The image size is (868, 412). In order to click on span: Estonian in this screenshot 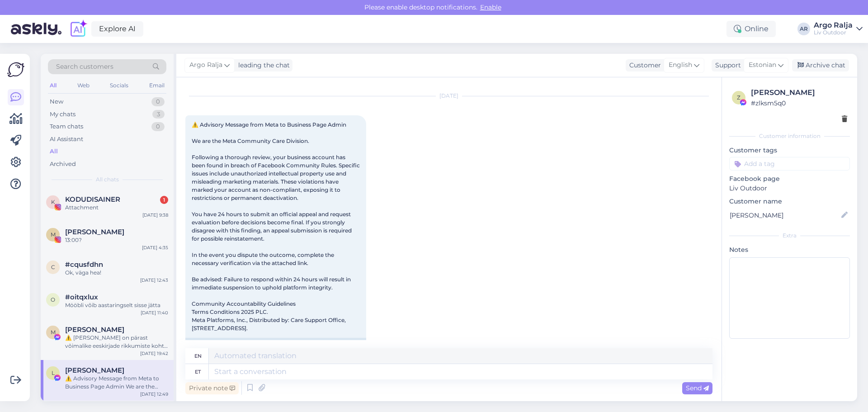, I will do `click(762, 65)`.